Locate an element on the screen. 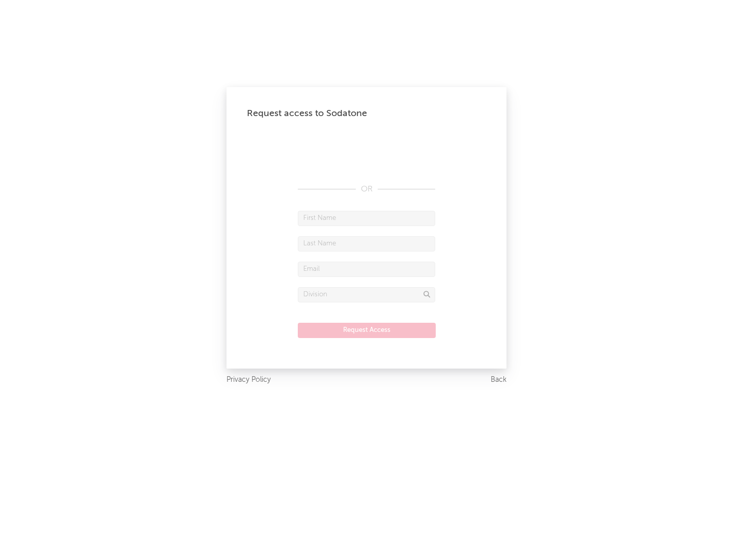 The width and height of the screenshot is (733, 560). input: First Name is located at coordinates (366, 218).